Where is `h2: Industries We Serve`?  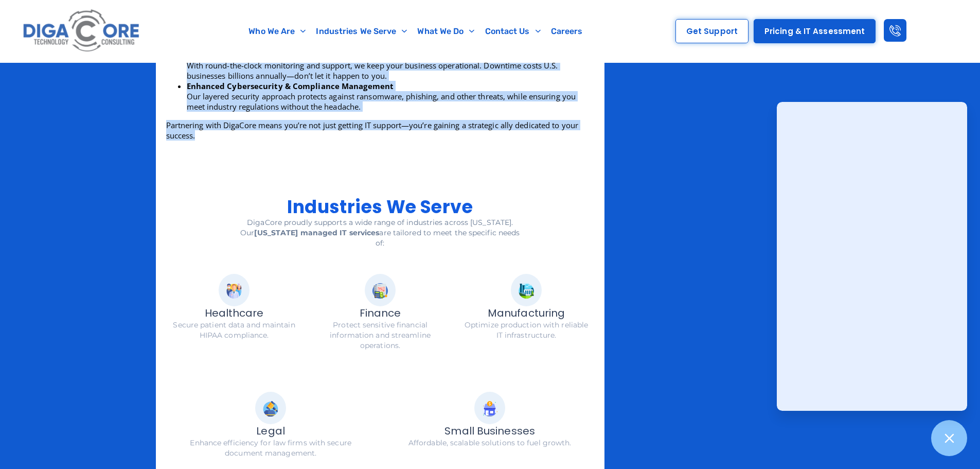 h2: Industries We Serve is located at coordinates (380, 207).